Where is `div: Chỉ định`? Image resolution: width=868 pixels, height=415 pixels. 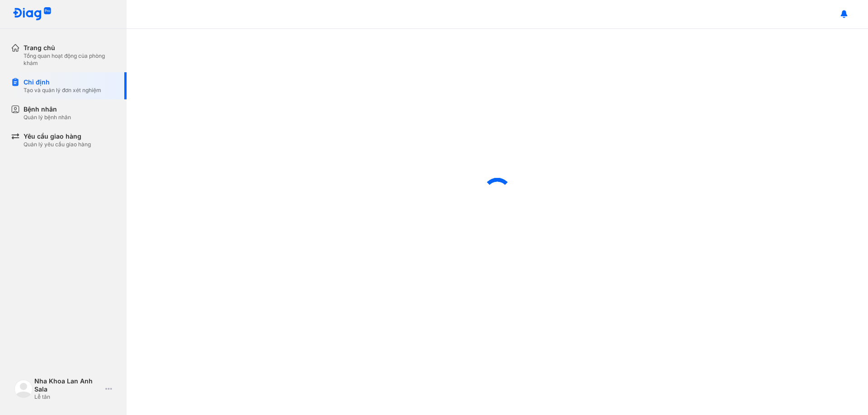
div: Chỉ định is located at coordinates (62, 82).